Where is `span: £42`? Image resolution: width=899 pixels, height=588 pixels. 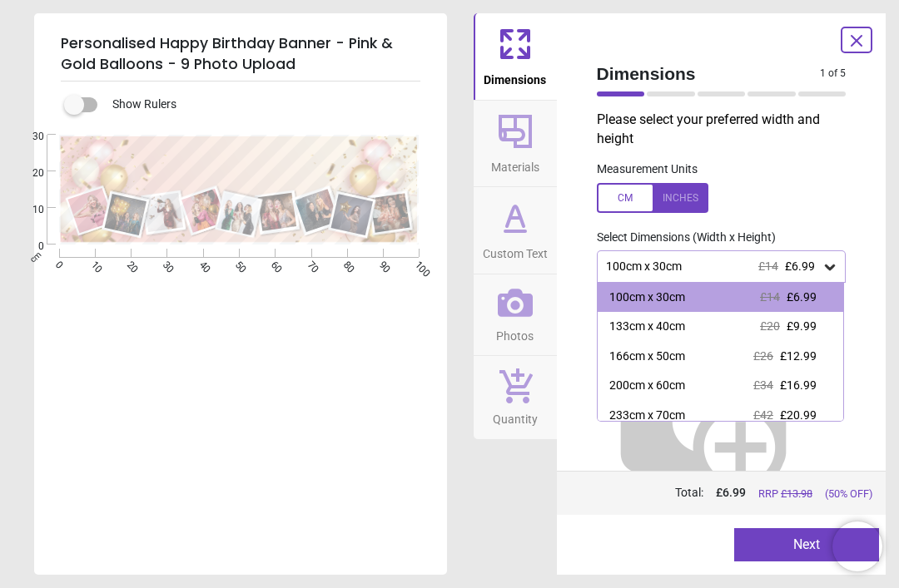
span: £42 is located at coordinates (764, 415).